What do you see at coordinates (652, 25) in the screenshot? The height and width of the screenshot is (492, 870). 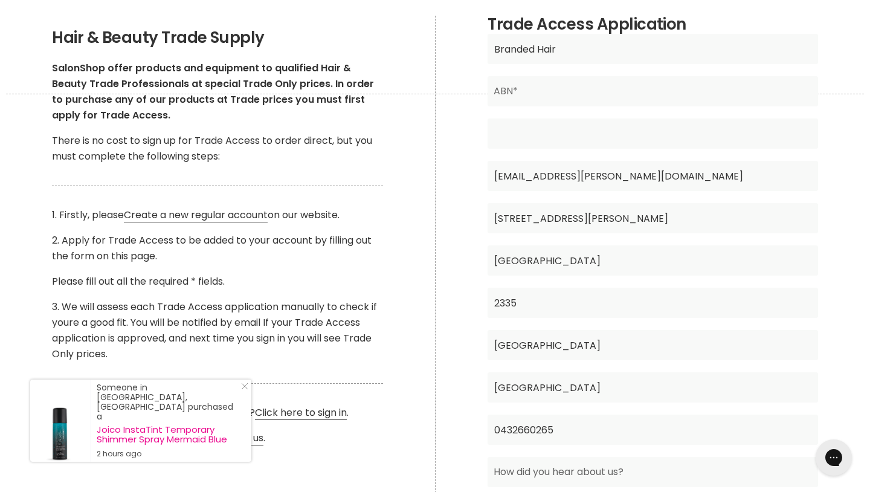 I see `h2: Trade Access Application` at bounding box center [652, 25].